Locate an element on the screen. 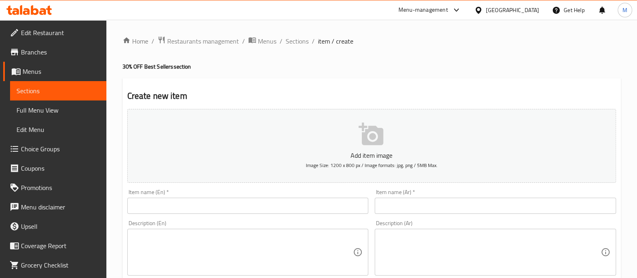 This screenshot has height=278, width=637. nav: breadcrumb is located at coordinates (371, 41).